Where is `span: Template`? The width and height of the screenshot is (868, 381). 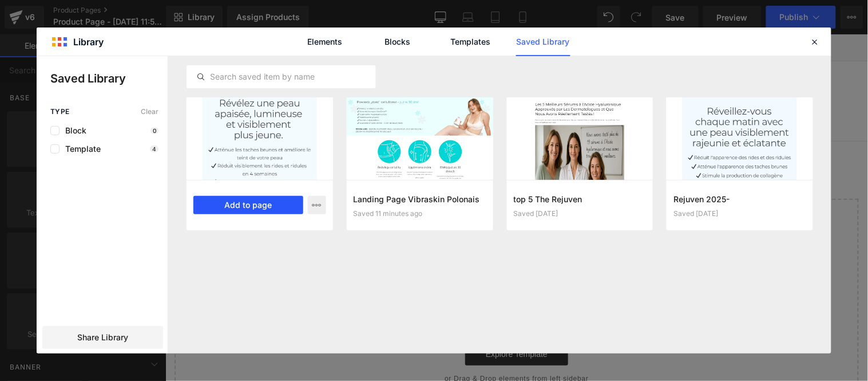
span: Template is located at coordinates (80, 149).